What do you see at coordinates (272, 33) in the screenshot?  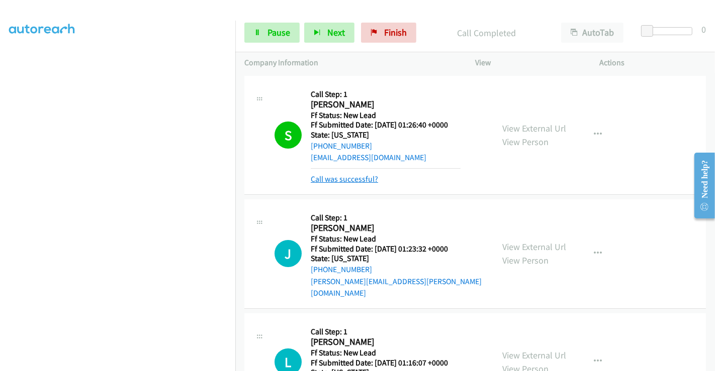 I see `a: Pause` at bounding box center [272, 33].